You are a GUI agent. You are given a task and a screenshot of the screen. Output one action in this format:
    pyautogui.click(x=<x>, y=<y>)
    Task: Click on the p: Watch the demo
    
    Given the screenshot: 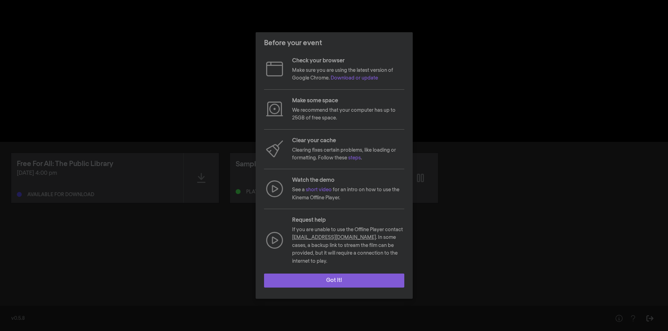 What is the action you would take?
    pyautogui.click(x=348, y=181)
    